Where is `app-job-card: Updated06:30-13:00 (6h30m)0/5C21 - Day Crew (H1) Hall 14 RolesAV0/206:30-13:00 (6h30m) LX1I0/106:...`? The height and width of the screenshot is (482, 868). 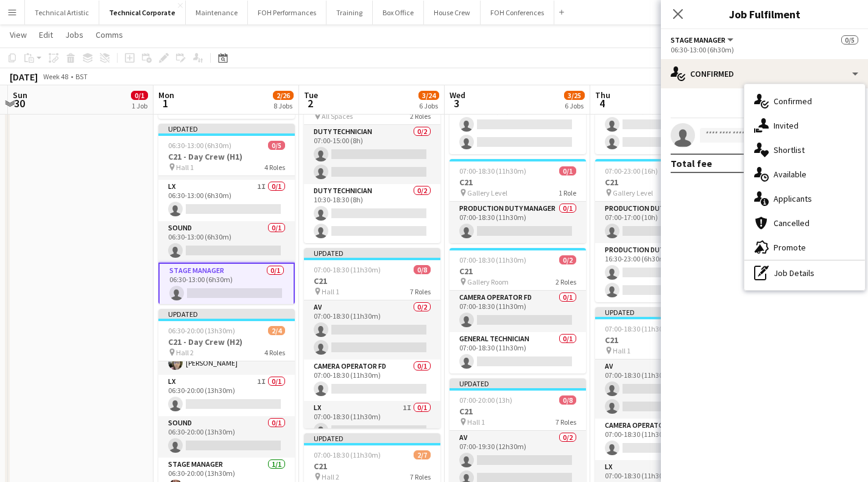
app-job-card: Updated06:30-13:00 (6h30m)0/5C21 - Day Crew (H1) Hall 14 RolesAV0/206:30-13:00 (6h30m) LX1I0/106:... is located at coordinates (226, 214).